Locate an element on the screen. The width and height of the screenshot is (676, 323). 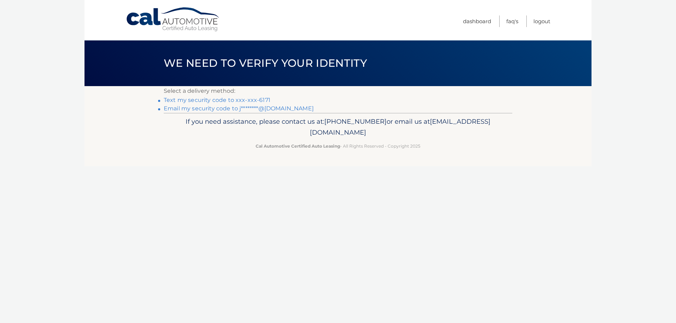
a: Cal Automotive is located at coordinates (173, 19).